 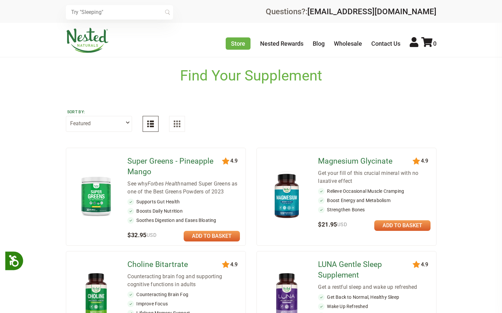 What do you see at coordinates (99, 112) in the screenshot?
I see `label: Sort by:` at bounding box center [99, 112].